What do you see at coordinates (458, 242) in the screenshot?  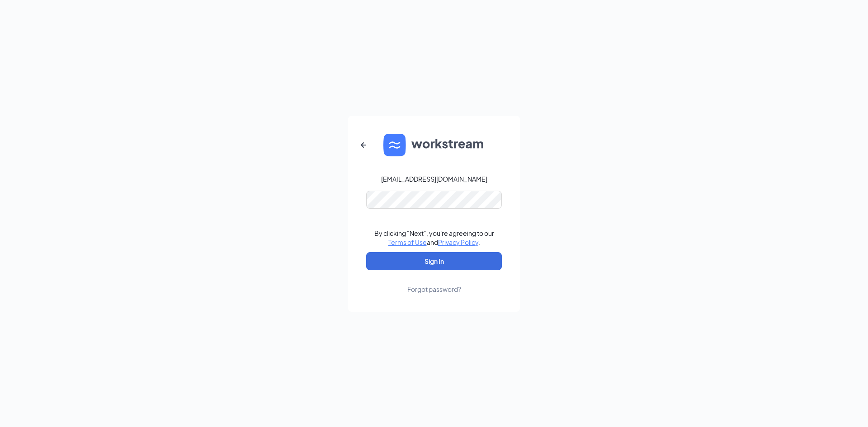 I see `a: Privacy Policy` at bounding box center [458, 242].